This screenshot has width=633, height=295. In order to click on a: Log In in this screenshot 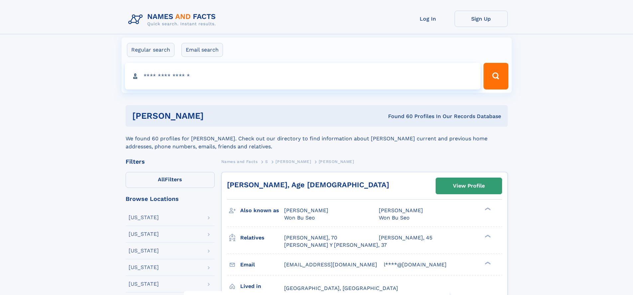, I will do `click(428, 19)`.